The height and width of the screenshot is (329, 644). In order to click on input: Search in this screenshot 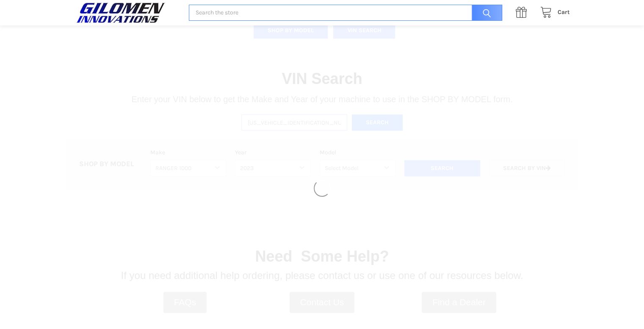, I will do `click(485, 13)`.